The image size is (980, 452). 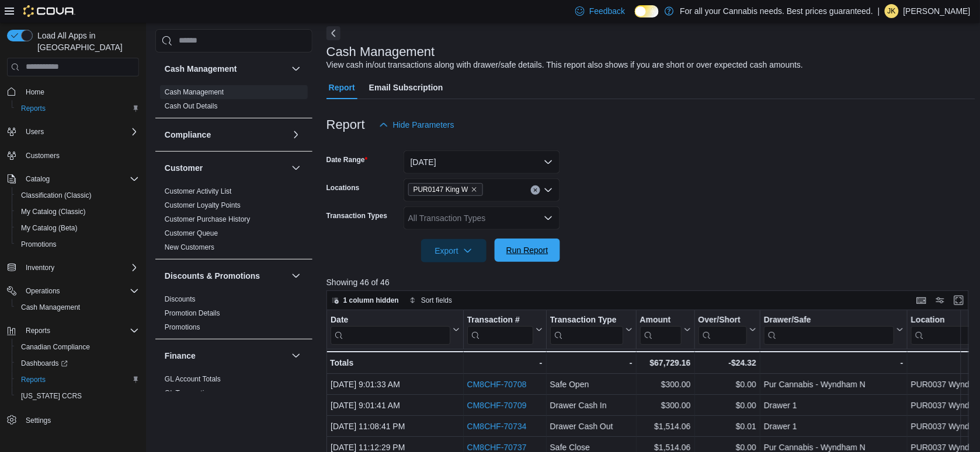 I want to click on span: Run Report, so click(x=528, y=250).